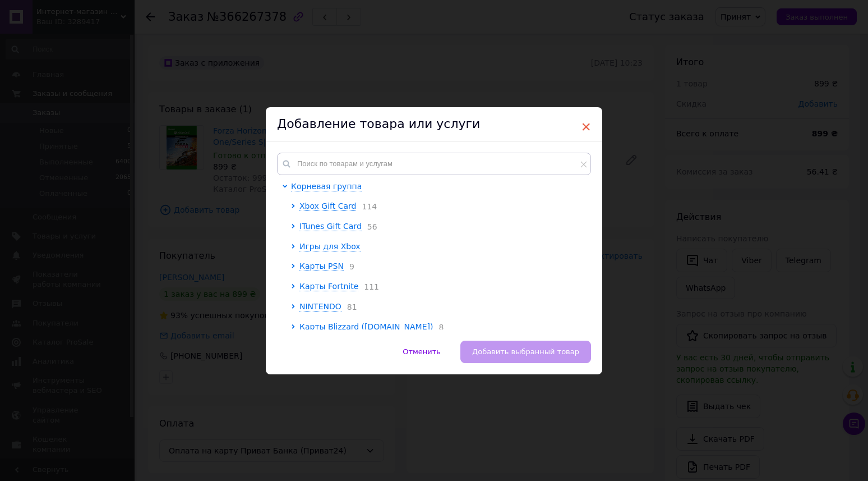  Describe the element at coordinates (330, 226) in the screenshot. I see `span: ITunes Gift Card` at that location.